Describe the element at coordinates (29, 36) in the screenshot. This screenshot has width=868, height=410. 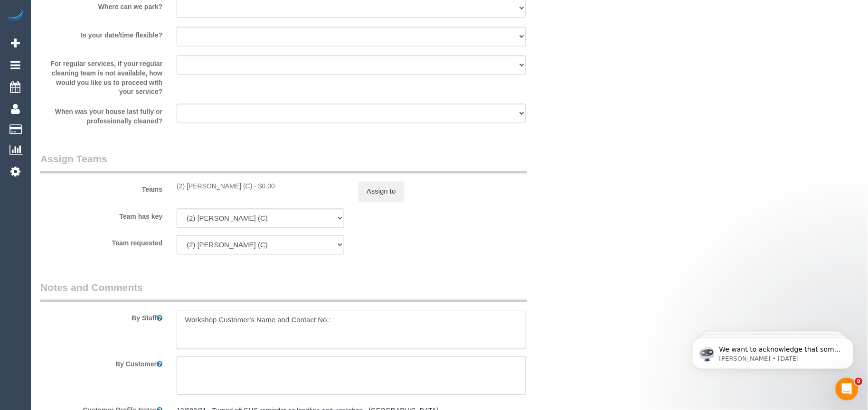
I see `img: Profile image for Ellie` at that location.